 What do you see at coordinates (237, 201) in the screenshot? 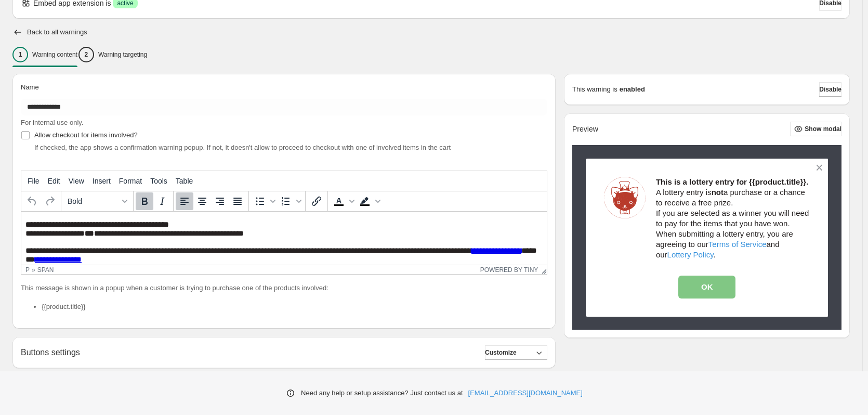
I see `button: Justify` at bounding box center [237, 201].